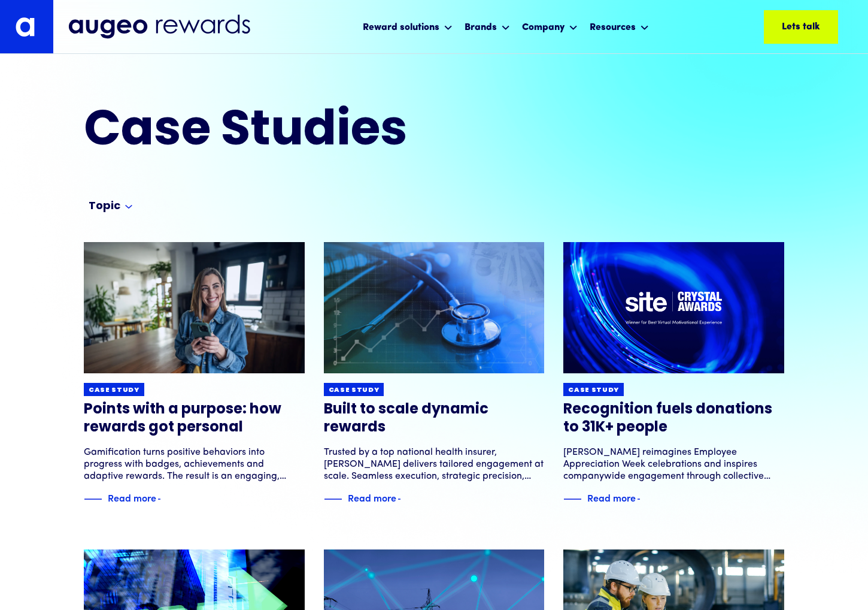 Image resolution: width=868 pixels, height=610 pixels. Describe the element at coordinates (673, 419) in the screenshot. I see `h3: Recognition fuels donations to 31K+ people` at that location.